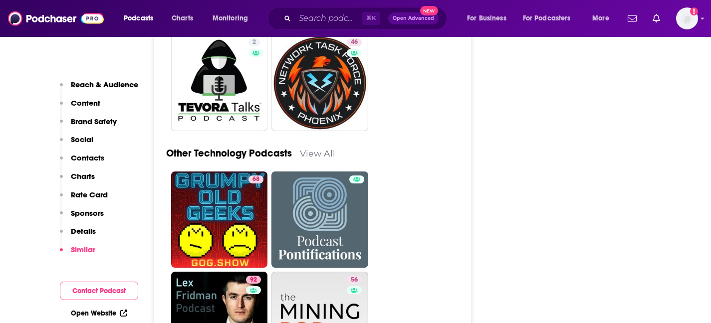 The height and width of the screenshot is (323, 711). I want to click on span: Open Advanced, so click(413, 18).